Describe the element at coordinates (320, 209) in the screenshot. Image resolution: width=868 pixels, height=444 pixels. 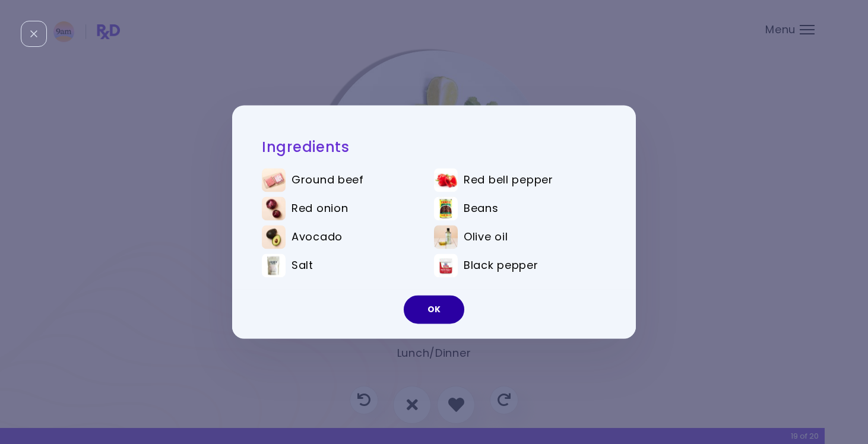
I see `span: Red onion` at that location.